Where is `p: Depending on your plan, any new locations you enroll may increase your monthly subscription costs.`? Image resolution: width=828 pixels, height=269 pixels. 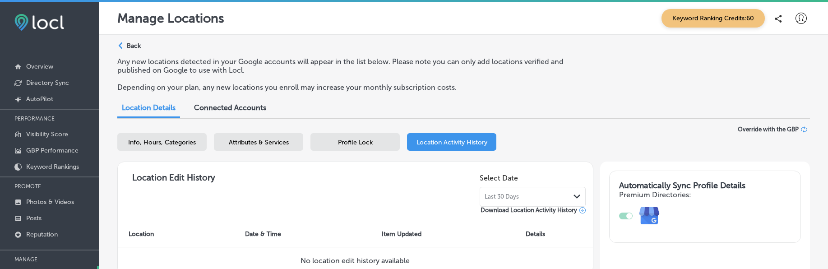 p: Depending on your plan, any new locations you enroll may increase your monthly subscription costs. is located at coordinates (342, 87).